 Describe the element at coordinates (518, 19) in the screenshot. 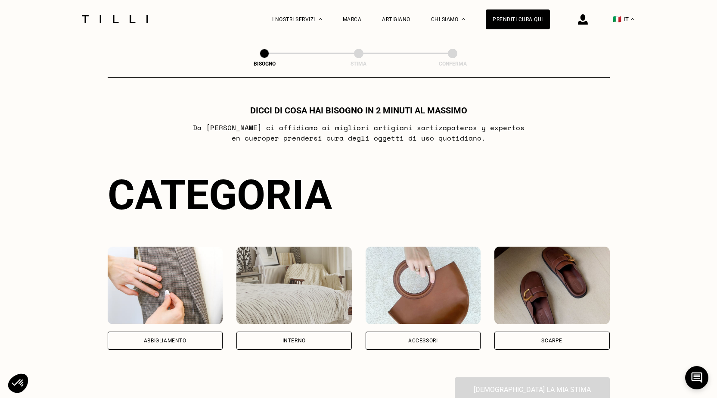

I see `a: Prenditi cura qui` at that location.